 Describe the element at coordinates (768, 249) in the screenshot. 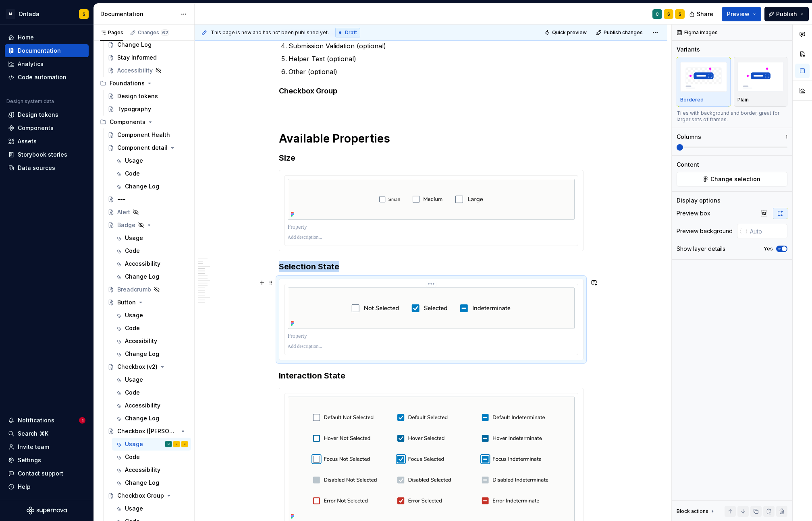

I see `label: Yes` at that location.